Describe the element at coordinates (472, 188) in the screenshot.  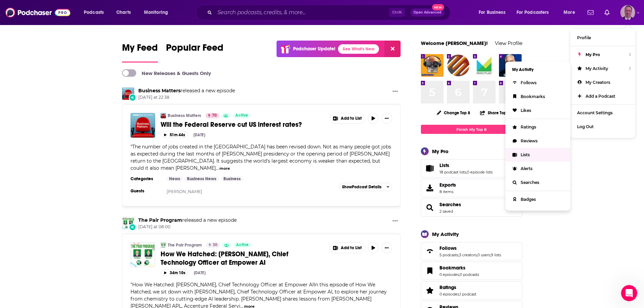
I see `a: Exports` at that location.